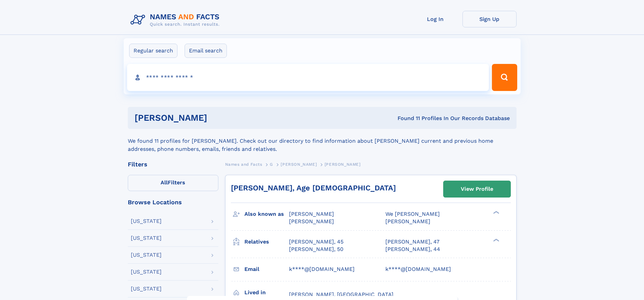  What do you see at coordinates (504, 78) in the screenshot?
I see `button: Search Button` at bounding box center [504, 78].